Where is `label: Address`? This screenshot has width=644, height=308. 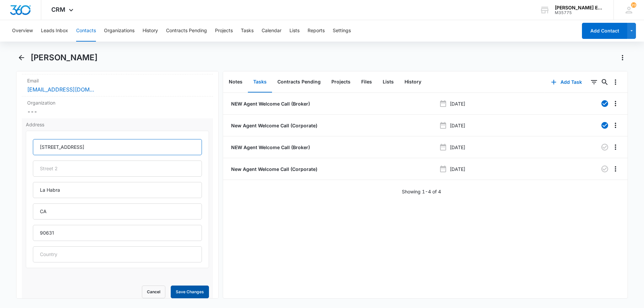 label: Address is located at coordinates (118, 125).